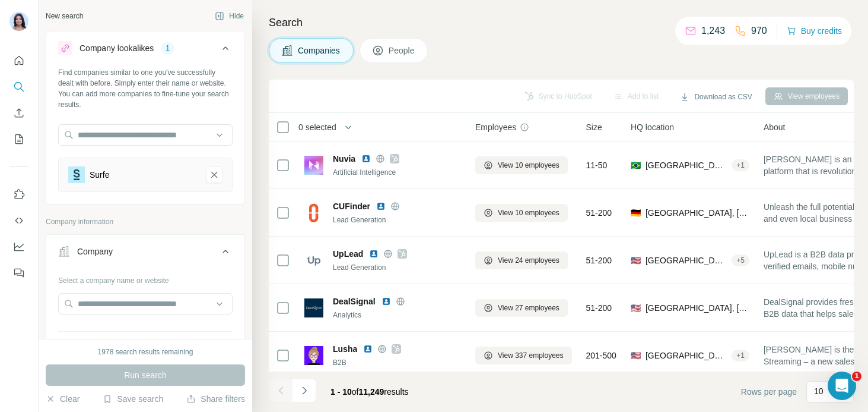 Image resolution: width=868 pixels, height=412 pixels. Describe the element at coordinates (397, 363) in the screenshot. I see `div: B2B` at that location.